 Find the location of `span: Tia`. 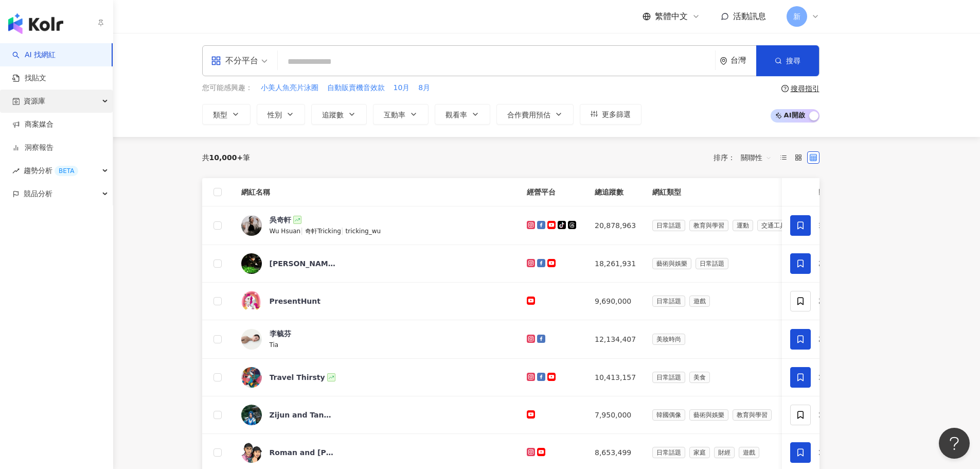

span: Tia is located at coordinates (274, 345).